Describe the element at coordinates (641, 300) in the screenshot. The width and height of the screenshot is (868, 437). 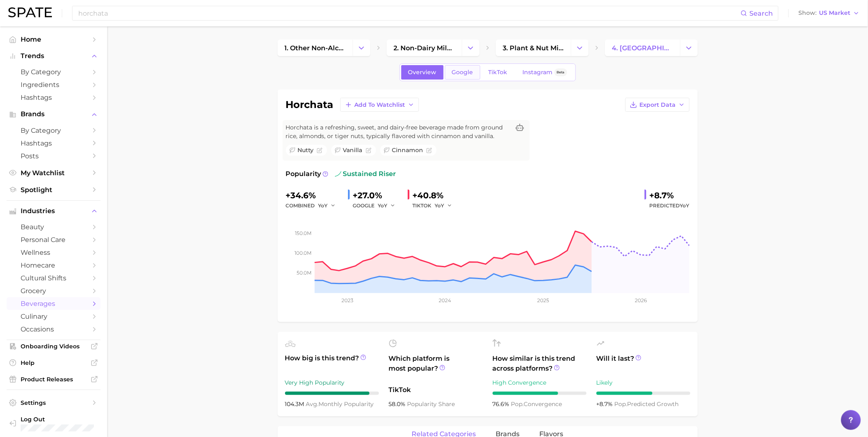
I see `tspan: 2026` at that location.